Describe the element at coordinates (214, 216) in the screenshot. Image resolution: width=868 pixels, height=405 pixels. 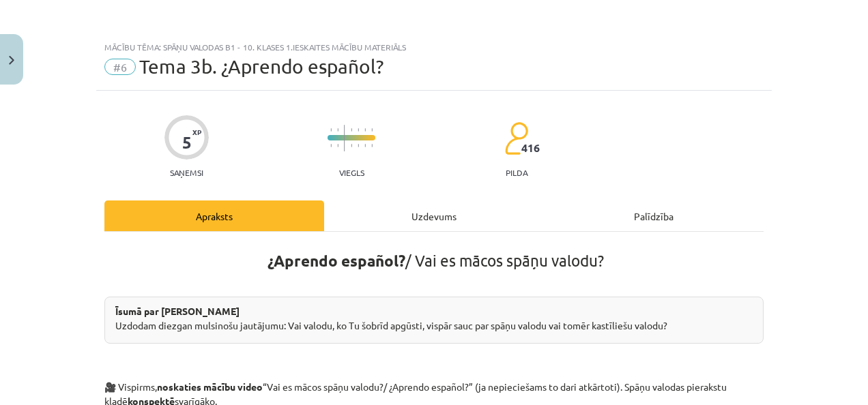
I see `div: Apraksts` at that location.